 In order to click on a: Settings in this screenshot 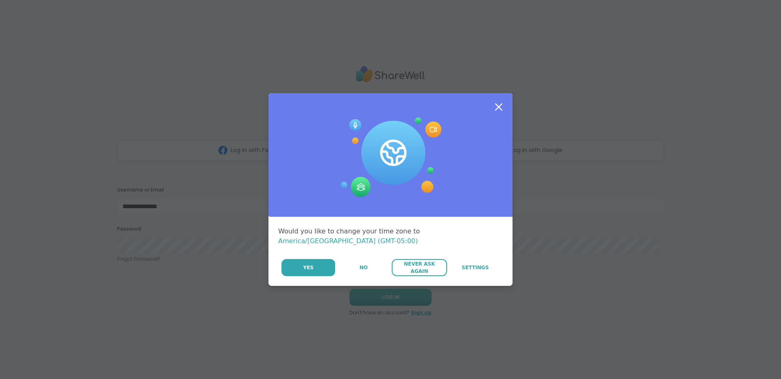, I will do `click(475, 268)`.